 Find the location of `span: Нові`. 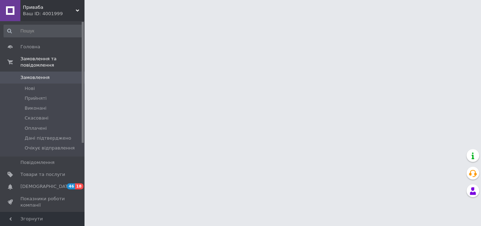

span: Нові is located at coordinates (30, 88).